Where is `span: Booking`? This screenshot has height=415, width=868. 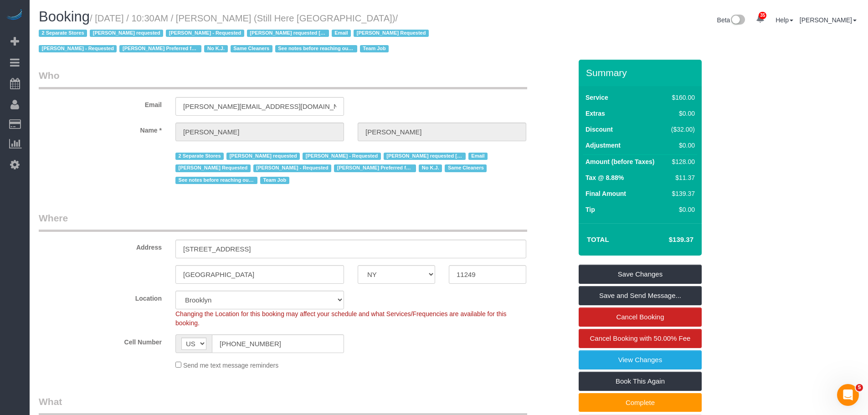
span: Booking is located at coordinates (64, 17).